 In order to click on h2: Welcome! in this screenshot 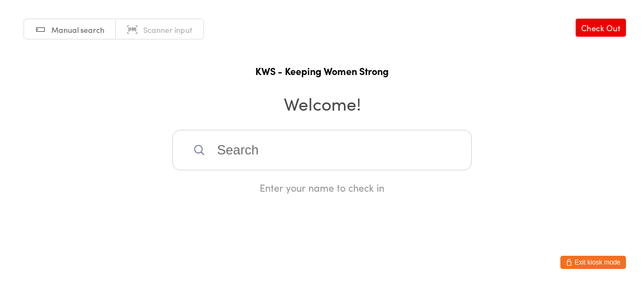, I will do `click(322, 103)`.